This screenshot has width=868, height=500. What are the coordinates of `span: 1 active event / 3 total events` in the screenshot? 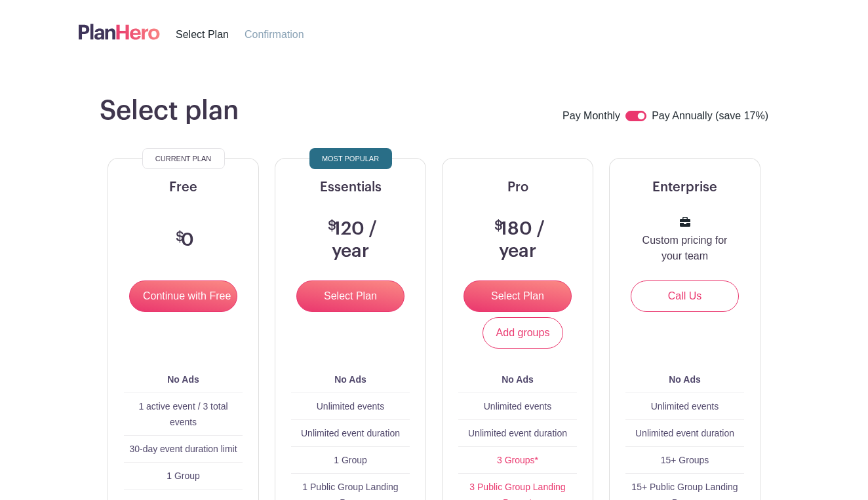 It's located at (183, 414).